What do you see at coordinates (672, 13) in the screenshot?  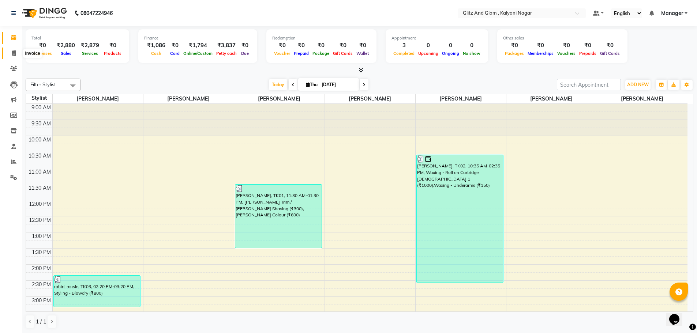 I see `span: Manager` at bounding box center [672, 13].